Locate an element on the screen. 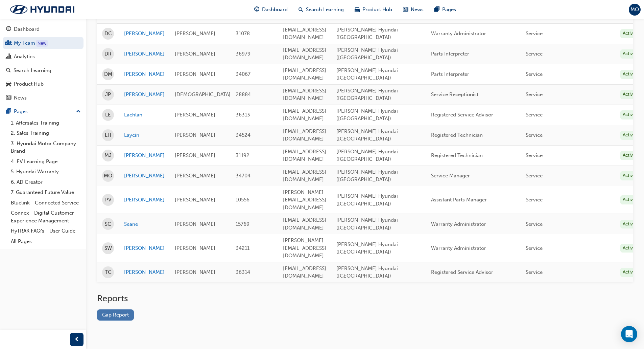  span: search-icon is located at coordinates (301, 10).